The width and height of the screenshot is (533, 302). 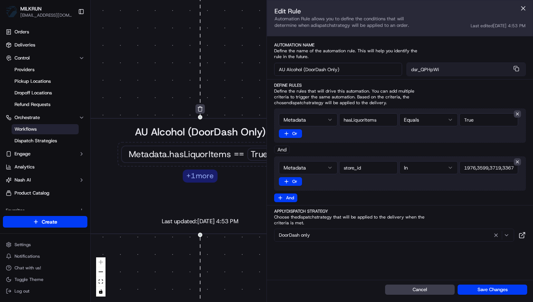 What do you see at coordinates (13, 113) in the screenshot?
I see `img: Mark Latham` at bounding box center [13, 113].